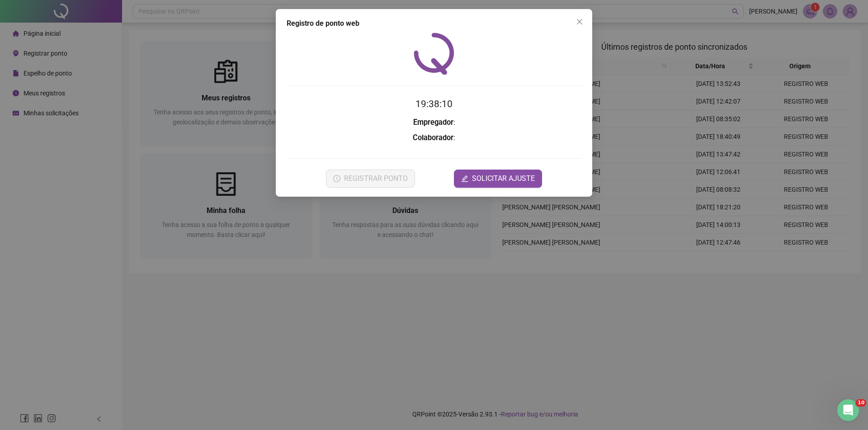  Describe the element at coordinates (580, 22) in the screenshot. I see `button: Close` at that location.